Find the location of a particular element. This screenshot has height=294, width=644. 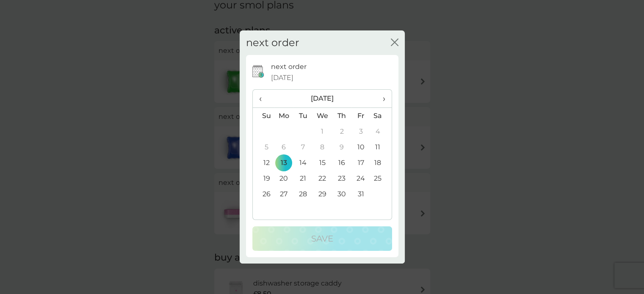

th: Fr is located at coordinates (360, 116).